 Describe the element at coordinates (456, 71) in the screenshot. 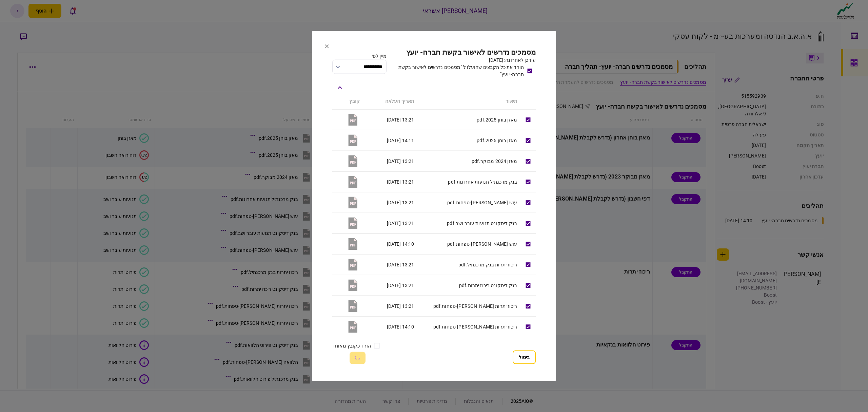

I see `div: הורד את כל הקבצים שהועלו ל "מסמכים נדרשים לאישור בקשת חברה- יועץ"` at that location.